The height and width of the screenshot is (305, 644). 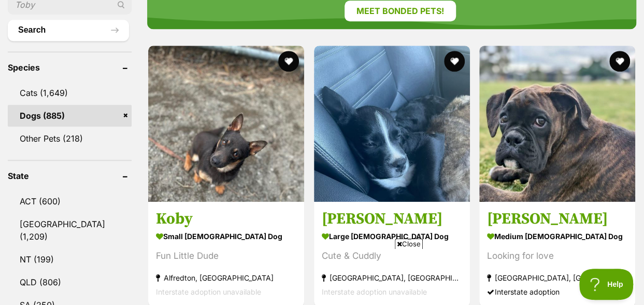 I want to click on h3: Koby, so click(x=225, y=218).